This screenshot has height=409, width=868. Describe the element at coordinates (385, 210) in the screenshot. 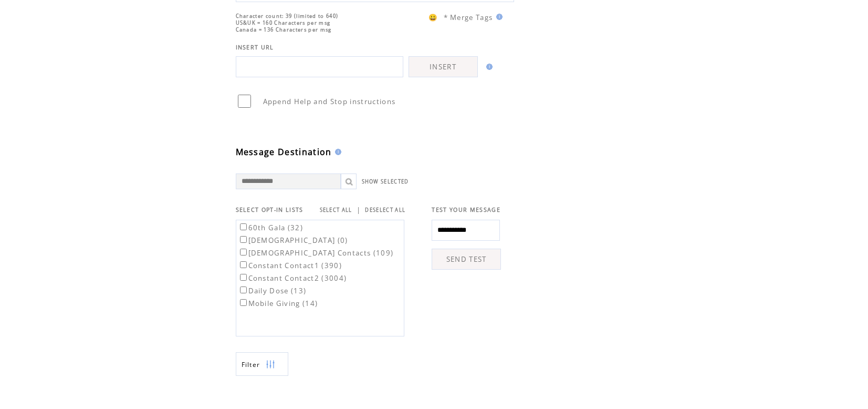

I see `a: DESELECT ALL` at that location.